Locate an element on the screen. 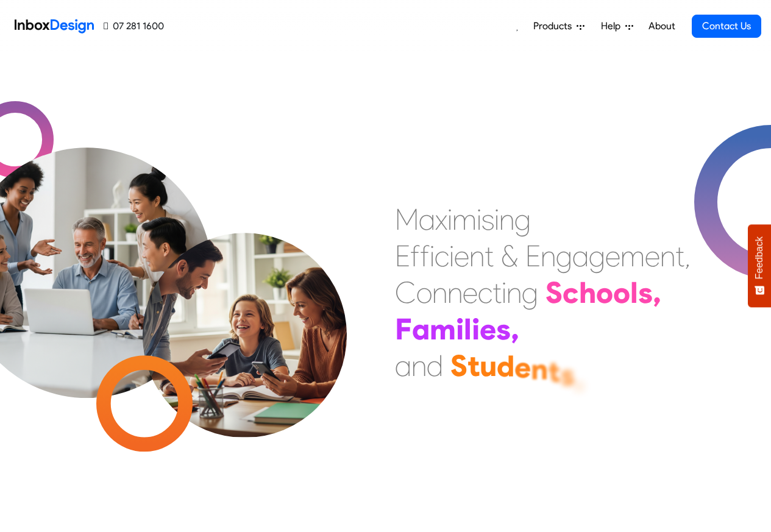 Image resolution: width=771 pixels, height=532 pixels. img: parents_with_child.png is located at coordinates (244, 309).